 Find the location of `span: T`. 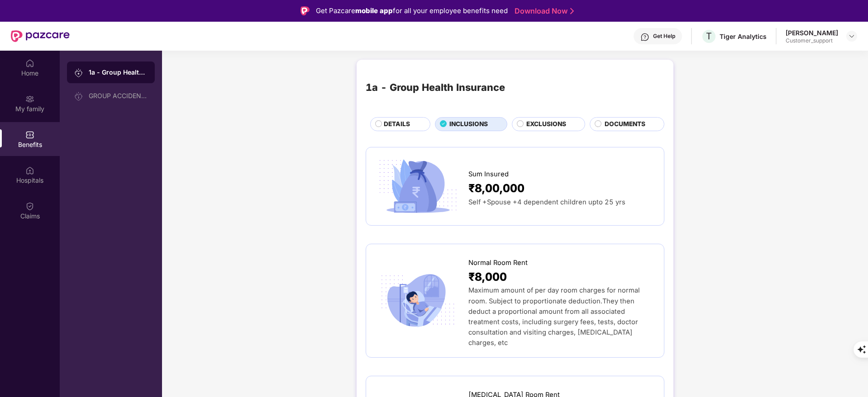

span: T is located at coordinates (709, 36).